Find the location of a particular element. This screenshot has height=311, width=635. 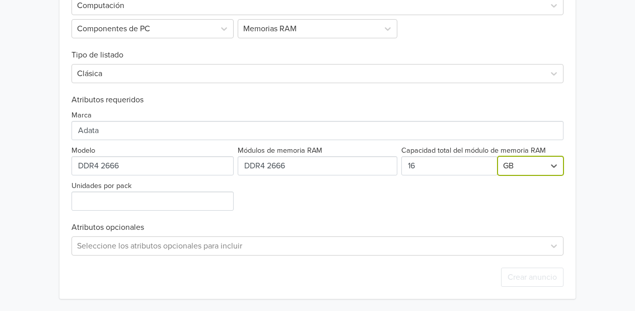

label: Unidades por pack is located at coordinates (101, 186).